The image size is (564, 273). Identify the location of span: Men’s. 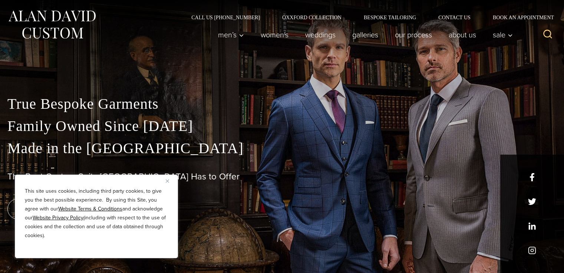
(231, 35).